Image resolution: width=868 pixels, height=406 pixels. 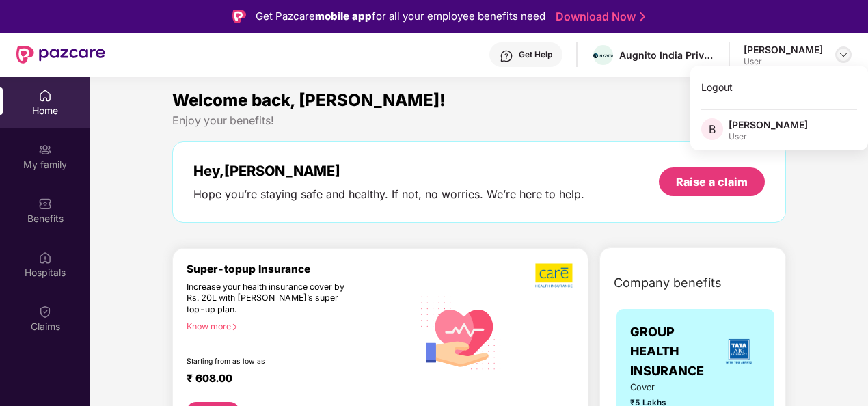 I want to click on span: right, so click(x=234, y=327).